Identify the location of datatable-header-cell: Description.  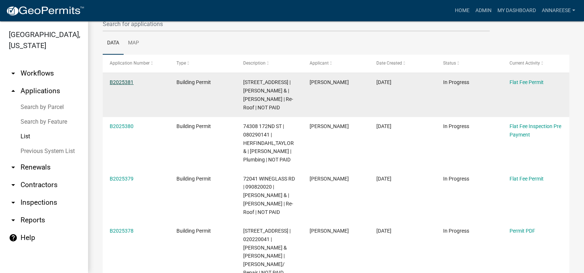
(269, 63).